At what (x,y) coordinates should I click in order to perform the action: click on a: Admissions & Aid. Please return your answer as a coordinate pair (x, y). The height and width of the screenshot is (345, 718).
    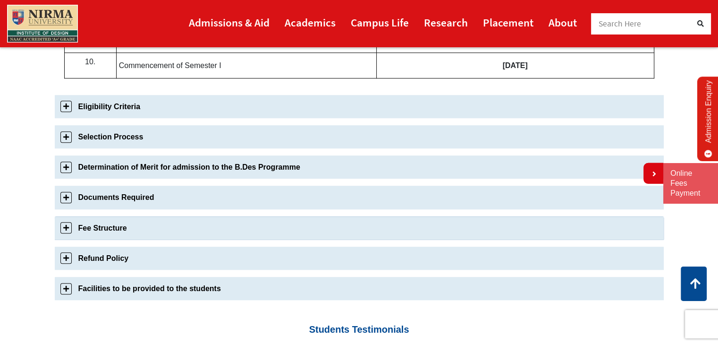
    Looking at the image, I should click on (229, 22).